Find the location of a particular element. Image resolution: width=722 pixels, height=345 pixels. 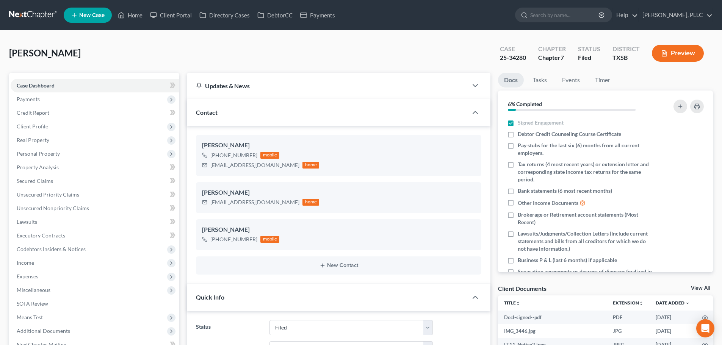

a: Extensionunfold_more is located at coordinates (628, 303).